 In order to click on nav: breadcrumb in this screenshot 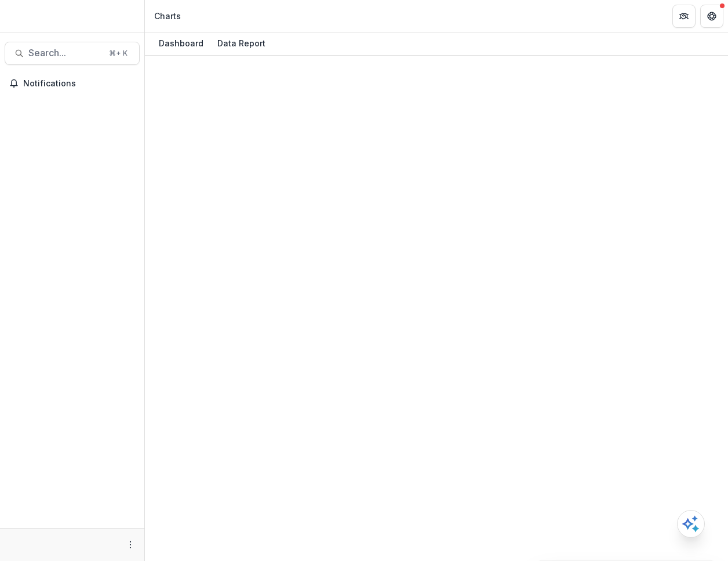, I will do `click(168, 16)`.